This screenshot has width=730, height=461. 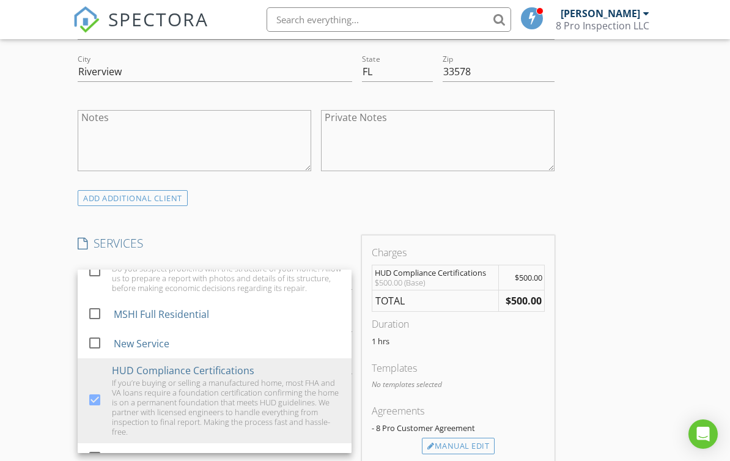 I want to click on a: SPECTORA, so click(x=141, y=29).